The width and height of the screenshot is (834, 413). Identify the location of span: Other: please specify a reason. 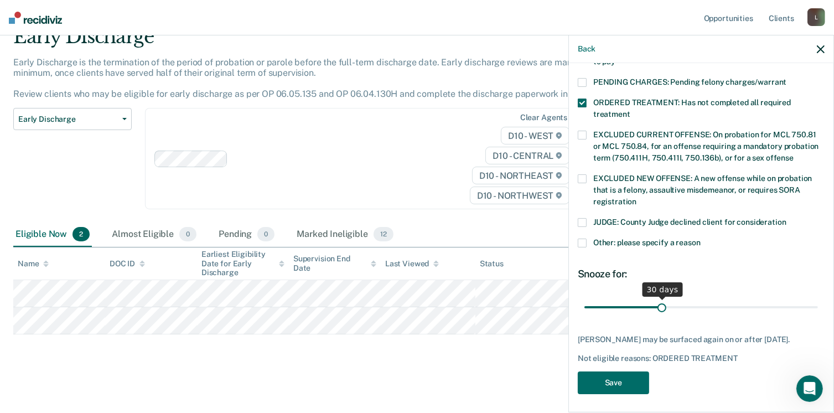
(647, 243).